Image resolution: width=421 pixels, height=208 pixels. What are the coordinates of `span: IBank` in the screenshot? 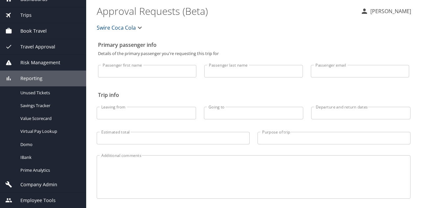 It's located at (49, 157).